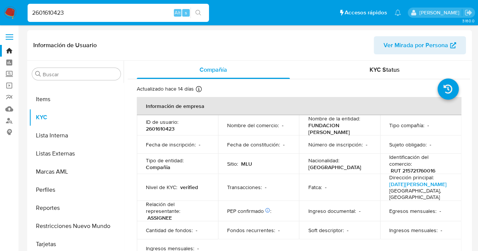 This screenshot has height=251, width=478. What do you see at coordinates (253, 125) in the screenshot?
I see `p: Nombre del comercio :` at bounding box center [253, 125].